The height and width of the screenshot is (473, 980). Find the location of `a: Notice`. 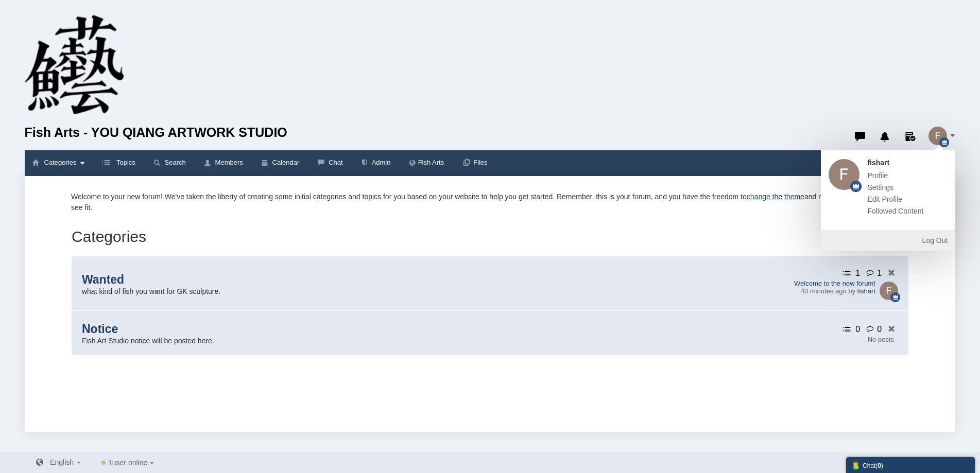

a: Notice is located at coordinates (100, 329).